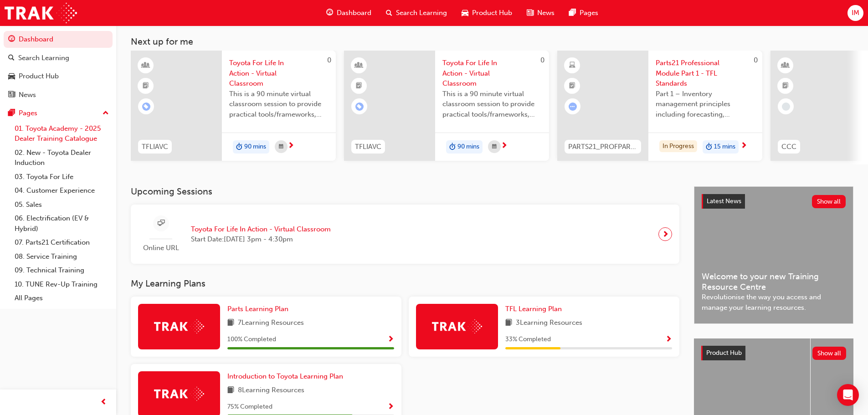 This screenshot has width=868, height=415. What do you see at coordinates (105, 113) in the screenshot?
I see `span: up-icon` at bounding box center [105, 113].